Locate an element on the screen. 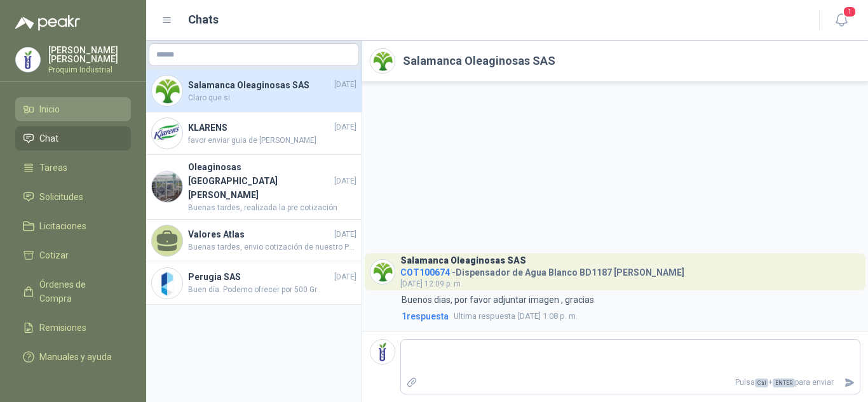 This screenshot has width=868, height=402. p: Buenos dias, por favor adjuntar imagen , gracias is located at coordinates (498, 300).